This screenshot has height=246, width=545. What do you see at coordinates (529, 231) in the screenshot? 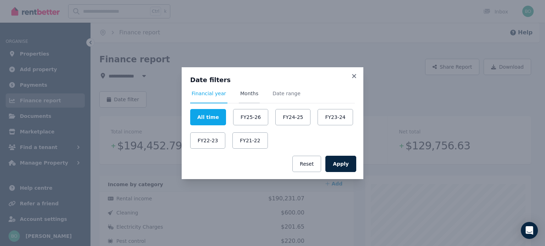
I see `div: Open Intercom Messenger` at bounding box center [529, 231].